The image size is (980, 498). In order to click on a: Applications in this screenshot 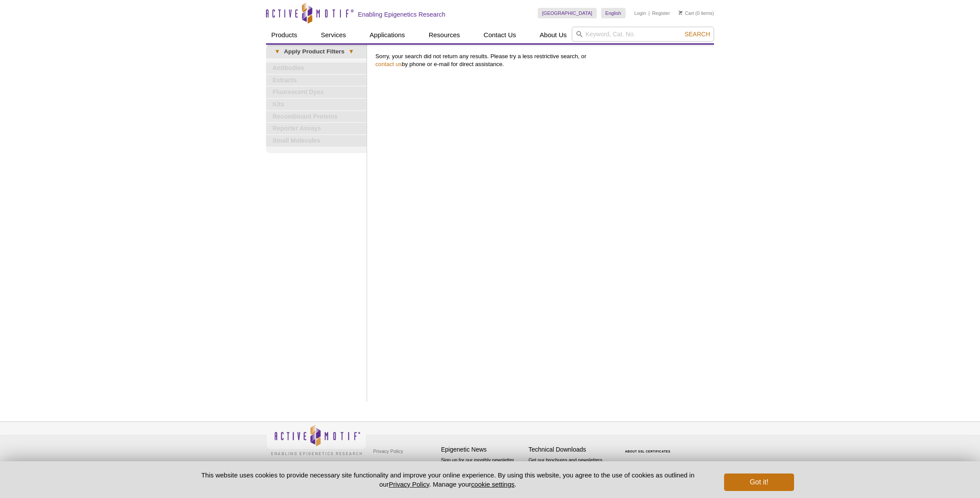, I will do `click(388, 35)`.